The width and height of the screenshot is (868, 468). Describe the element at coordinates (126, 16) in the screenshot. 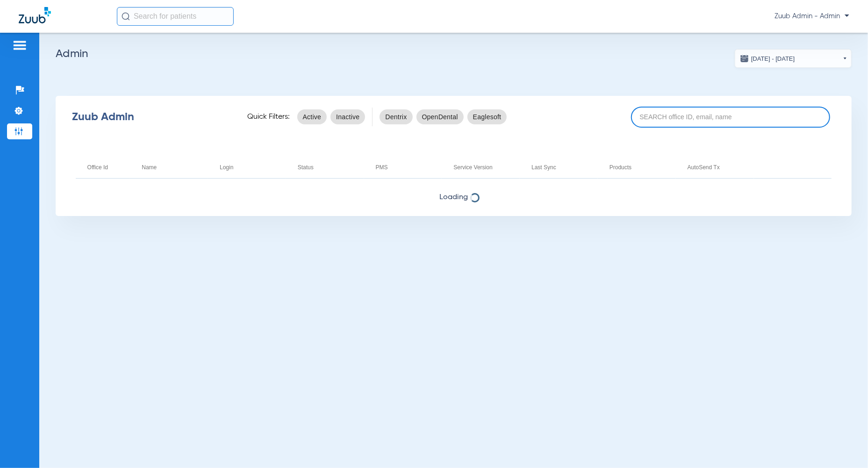

I see `img: Search Icon` at that location.